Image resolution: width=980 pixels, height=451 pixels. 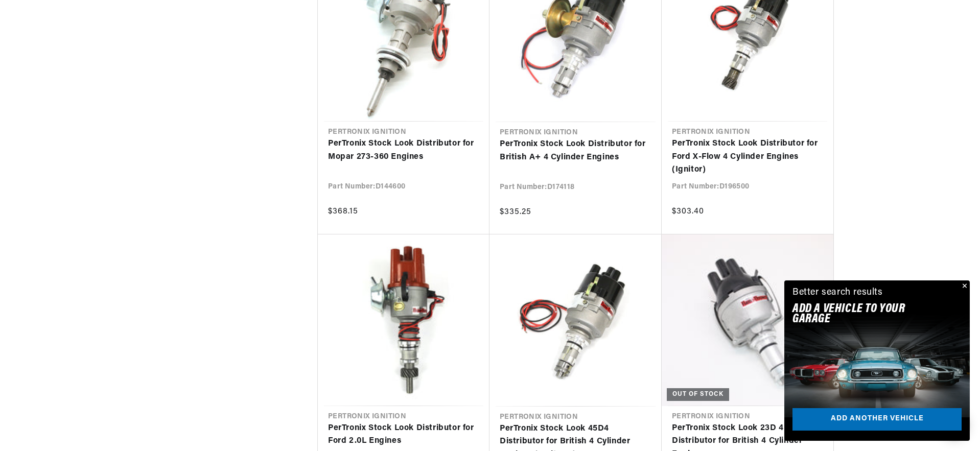 What do you see at coordinates (747, 157) in the screenshot?
I see `a: PerTronix Stock Look Distributor for Ford X-Flow 4 Cylinder Engines (Ignitor)` at bounding box center [747, 157].